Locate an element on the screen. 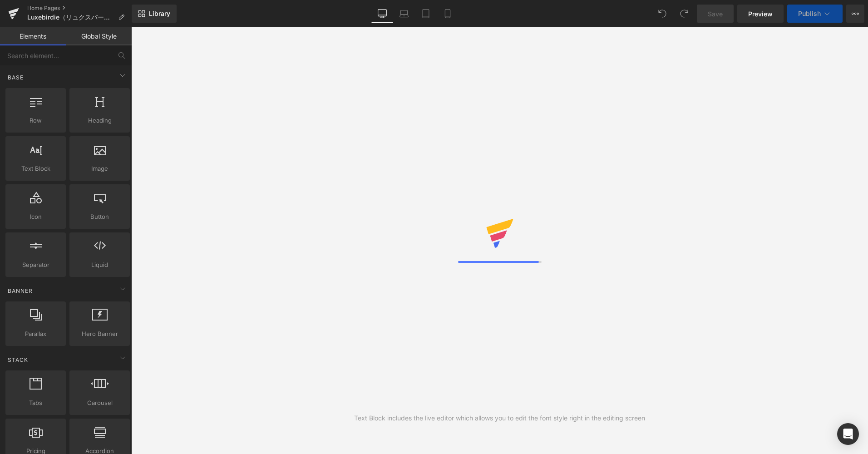  a: Preview is located at coordinates (761, 14).